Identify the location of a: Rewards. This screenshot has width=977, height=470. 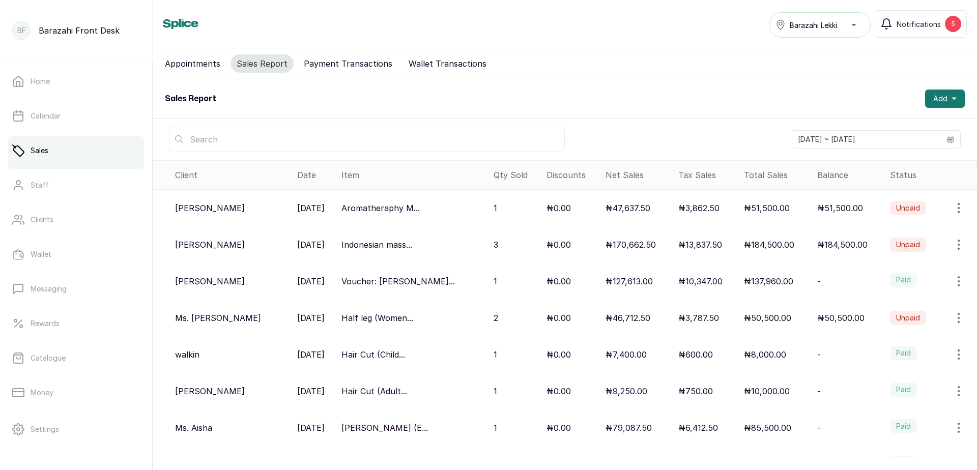
(76, 324).